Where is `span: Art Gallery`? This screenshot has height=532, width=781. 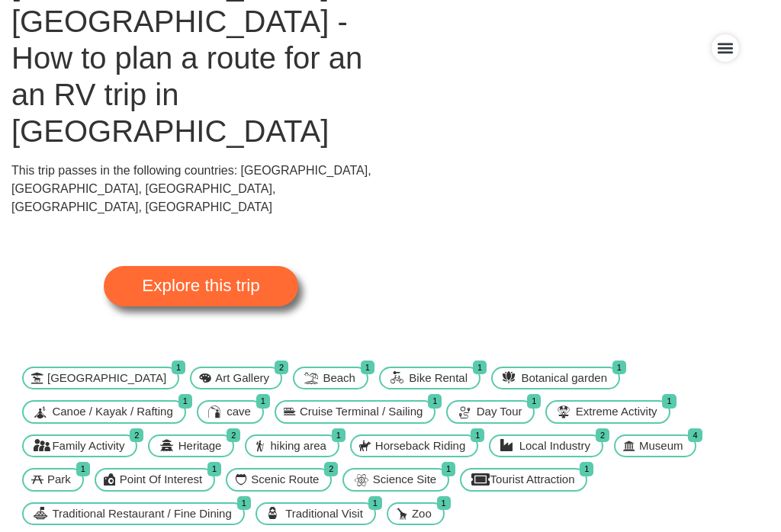
span: Art Gallery is located at coordinates (242, 378).